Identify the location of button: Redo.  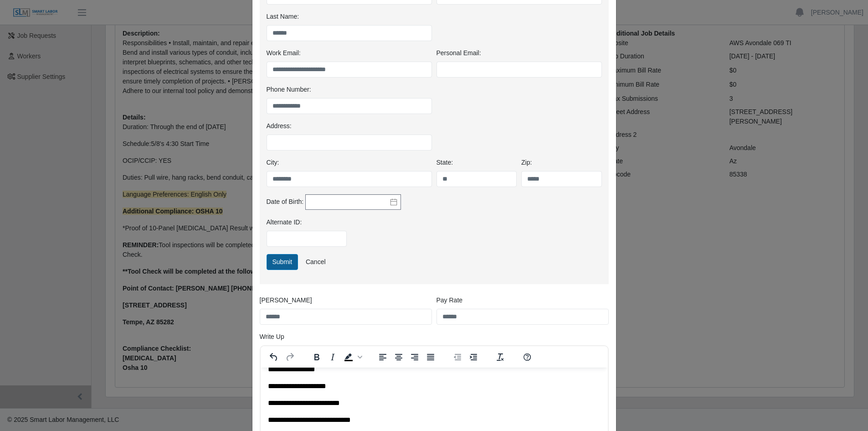
(290, 357).